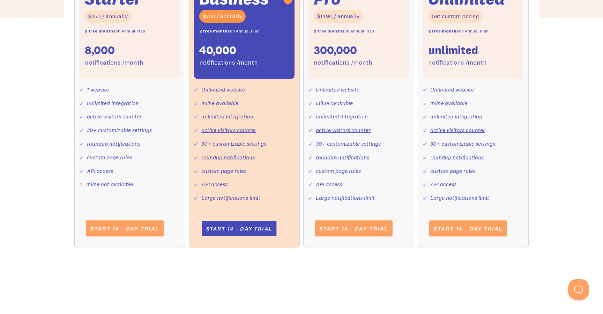  What do you see at coordinates (453, 50) in the screenshot?
I see `div: unlimited` at bounding box center [453, 50].